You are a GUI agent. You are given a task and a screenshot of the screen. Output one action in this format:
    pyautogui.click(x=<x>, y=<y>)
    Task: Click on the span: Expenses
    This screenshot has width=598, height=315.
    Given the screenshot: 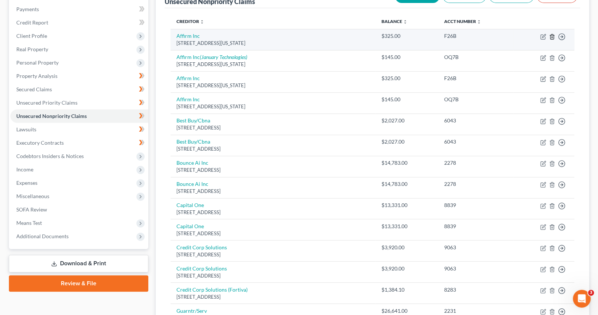 What is the action you would take?
    pyautogui.click(x=27, y=182)
    